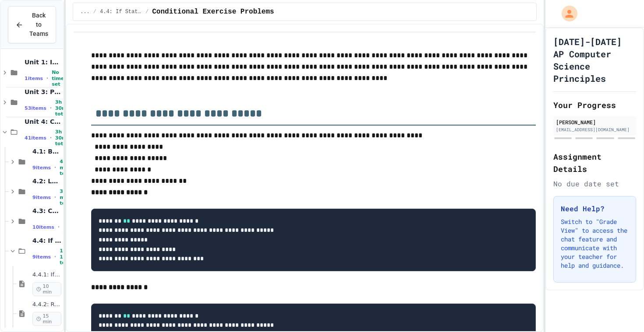  What do you see at coordinates (66, 257) in the screenshot?
I see `span: 1h 10m total` at bounding box center [66, 257].